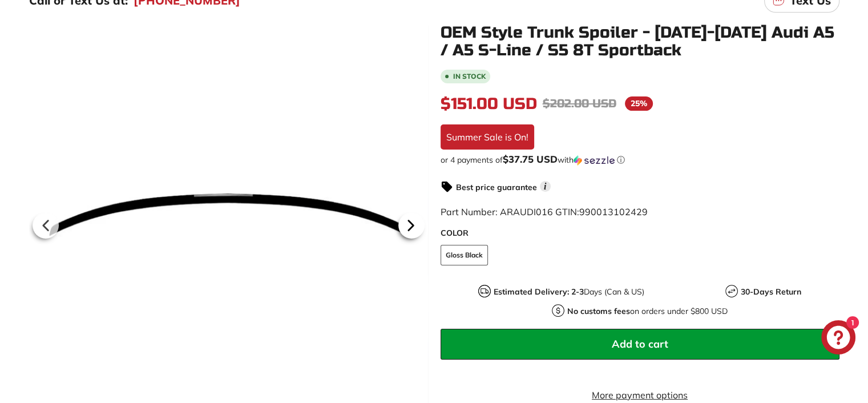 The height and width of the screenshot is (403, 868). I want to click on span: 25%, so click(638, 103).